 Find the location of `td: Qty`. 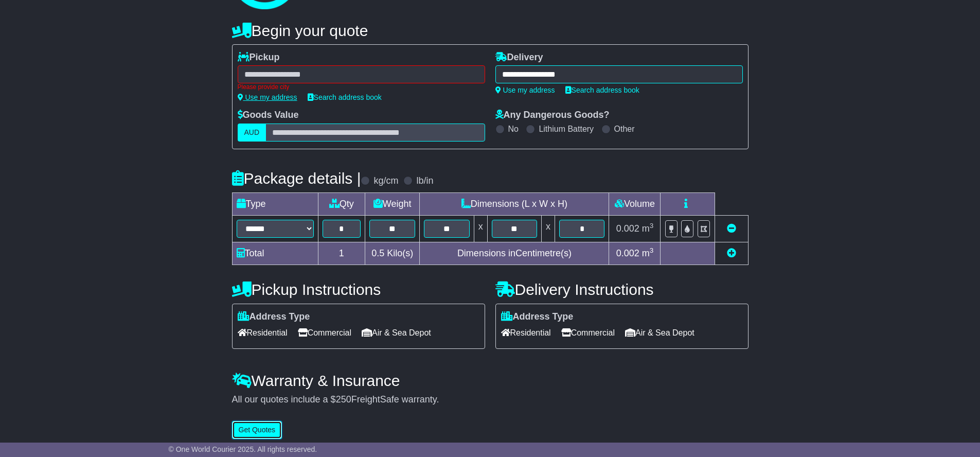

td: Qty is located at coordinates (341, 204).